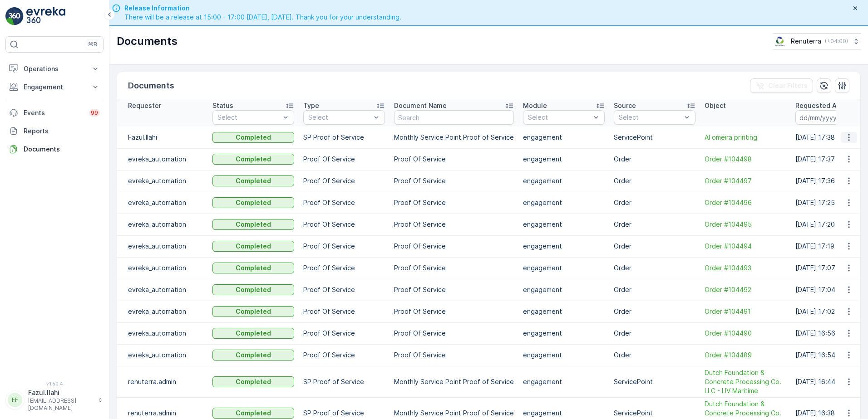 This screenshot has width=868, height=419. What do you see at coordinates (745, 312) in the screenshot?
I see `a: Order #104491` at bounding box center [745, 312].